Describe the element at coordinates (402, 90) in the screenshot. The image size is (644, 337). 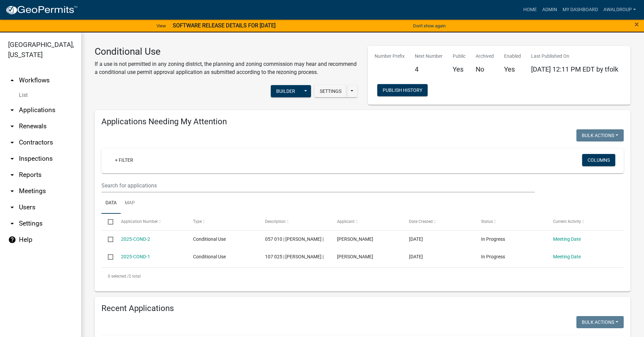
I see `button: Publish History` at that location.